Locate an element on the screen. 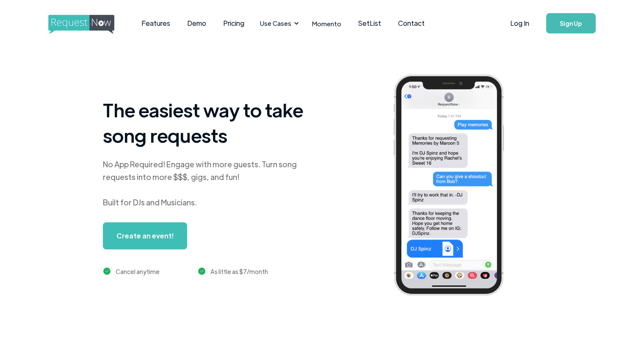 The width and height of the screenshot is (644, 343). a: Momento is located at coordinates (326, 23).